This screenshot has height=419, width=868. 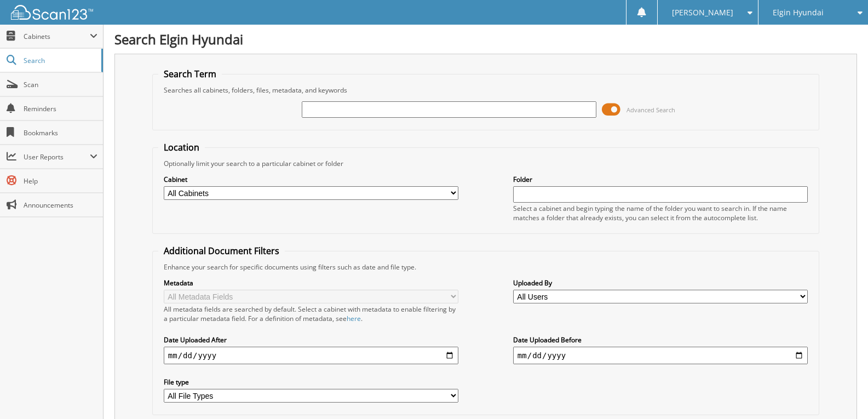 What do you see at coordinates (190, 74) in the screenshot?
I see `legend: Search Term` at bounding box center [190, 74].